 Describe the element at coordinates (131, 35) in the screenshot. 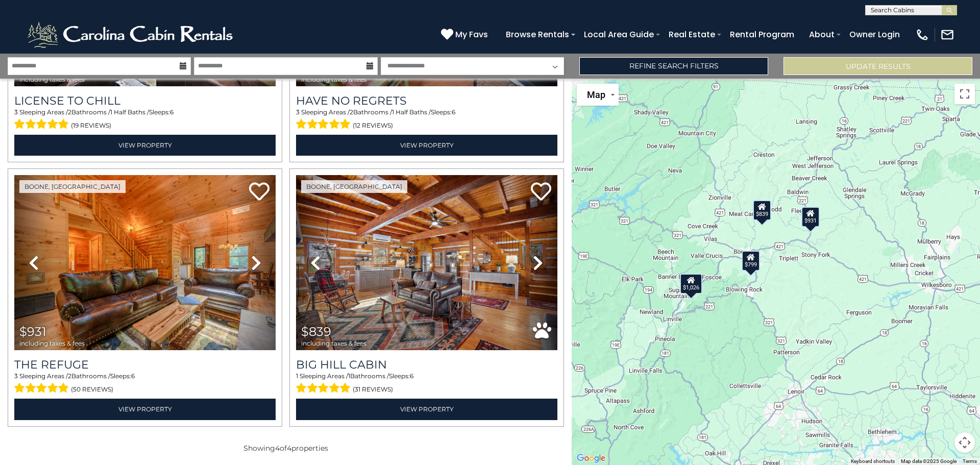

I see `img: White-1-2.png` at that location.